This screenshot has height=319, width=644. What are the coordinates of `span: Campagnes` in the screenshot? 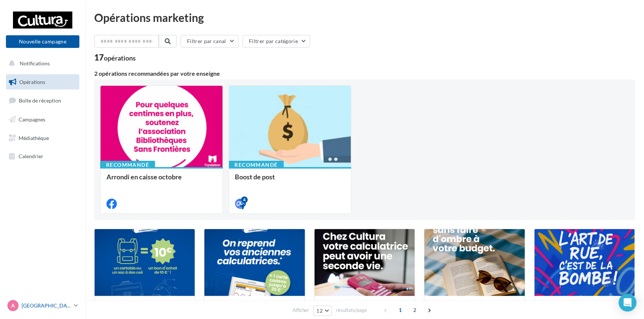 It's located at (32, 119).